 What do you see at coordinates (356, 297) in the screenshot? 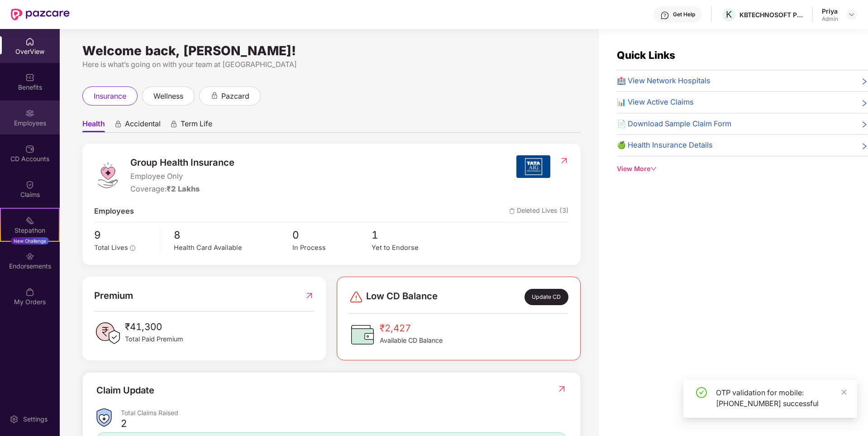
I see `img: svg+xml;base64,PHN2ZyBpZD0iRGFuZ2VyLTMyeDMyIiB4bWxucz0iaHR0cDovL3d3dy53My5vcmcvMjAwMC9zdmciIHdpZH...` at bounding box center [356, 297].